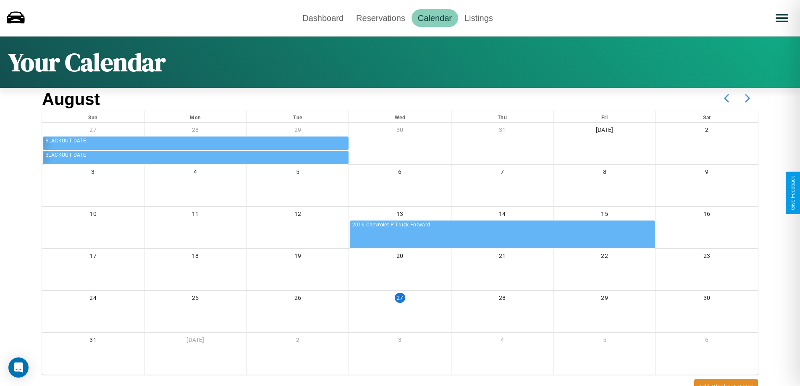  What do you see at coordinates (323, 18) in the screenshot?
I see `a: Dashboard` at bounding box center [323, 18].